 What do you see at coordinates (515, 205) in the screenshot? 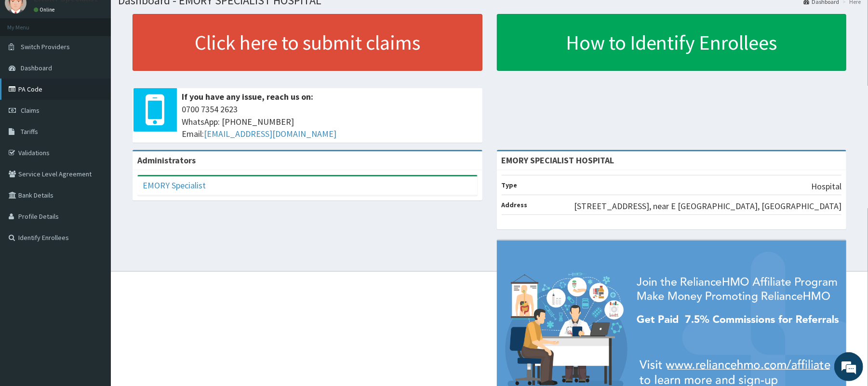
I see `b: Address` at bounding box center [515, 205].